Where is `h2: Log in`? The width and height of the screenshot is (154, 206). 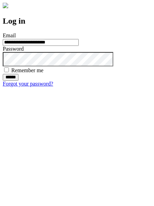
h2: Log in is located at coordinates (77, 21).